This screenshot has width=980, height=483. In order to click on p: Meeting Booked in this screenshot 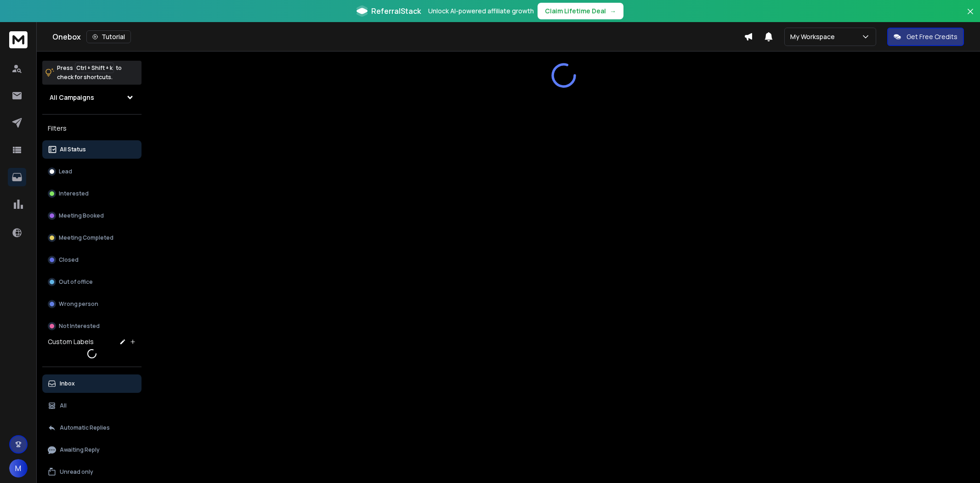, I will do `click(82, 216)`.